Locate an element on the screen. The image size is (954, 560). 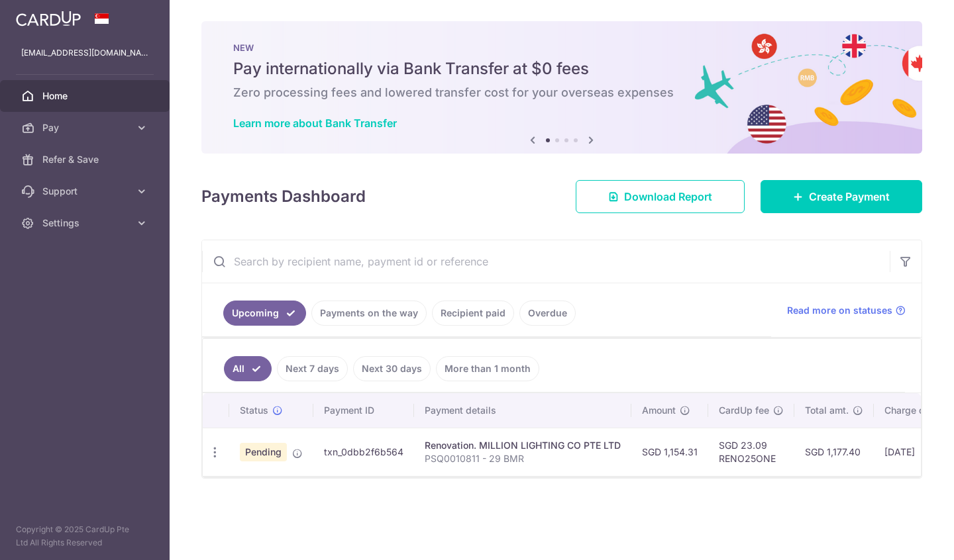
img: Bank transfer banner is located at coordinates (562, 88).